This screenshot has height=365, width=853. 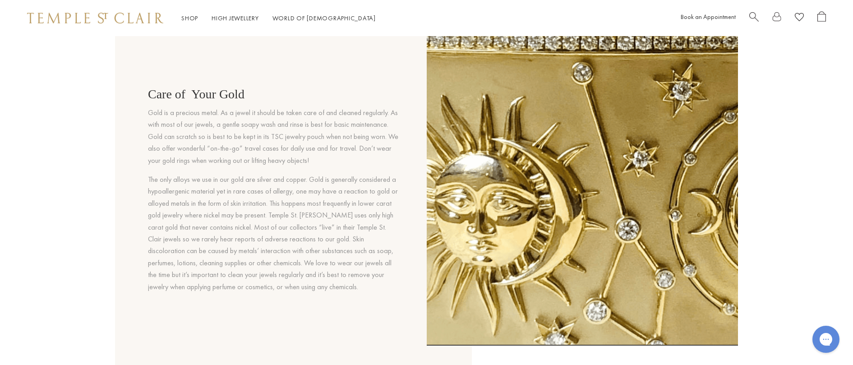 I want to click on a: ShopShop, so click(x=190, y=18).